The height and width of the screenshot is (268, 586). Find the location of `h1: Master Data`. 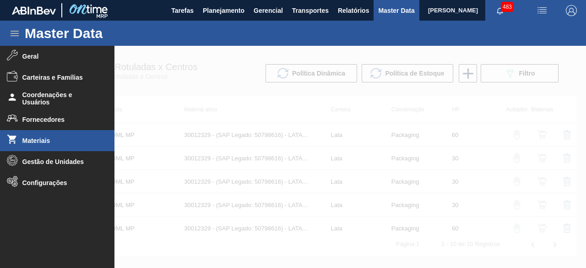

h1: Master Data is located at coordinates (106, 33).